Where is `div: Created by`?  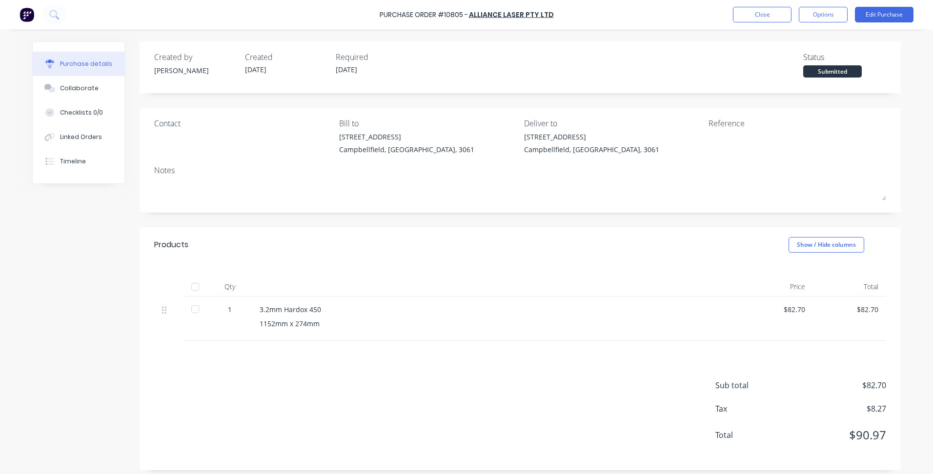 div: Created by is located at coordinates (196, 57).